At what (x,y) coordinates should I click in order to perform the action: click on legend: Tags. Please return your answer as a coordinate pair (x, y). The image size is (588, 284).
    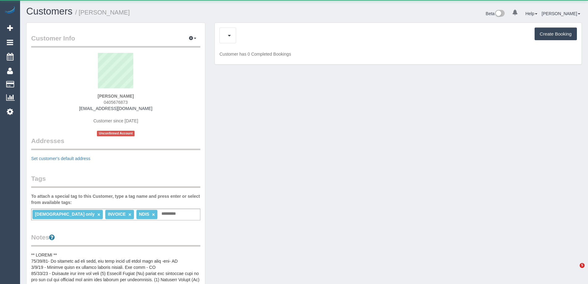
    Looking at the image, I should click on (116, 181).